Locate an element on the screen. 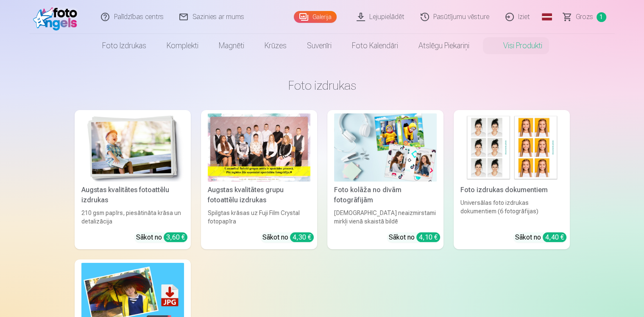 This screenshot has height=317, width=644. img: Foto kolāža no divām fotogrāfijām is located at coordinates (386, 147).